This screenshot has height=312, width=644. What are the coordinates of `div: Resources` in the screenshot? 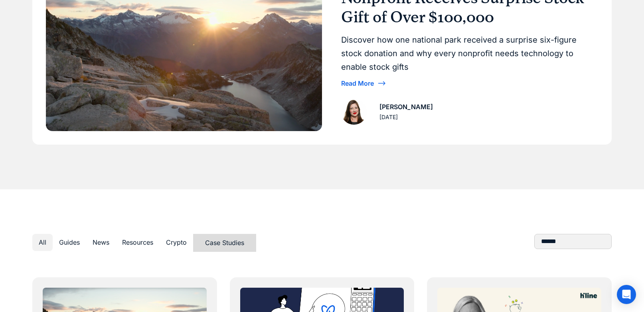 It's located at (138, 242).